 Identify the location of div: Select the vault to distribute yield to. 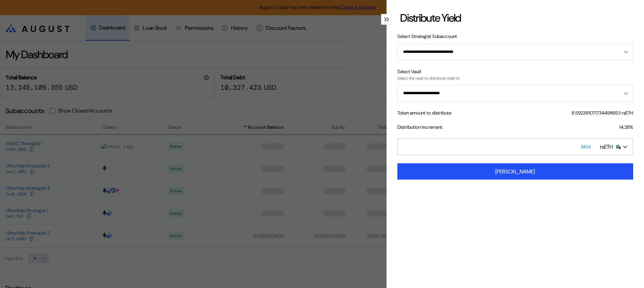
(515, 78).